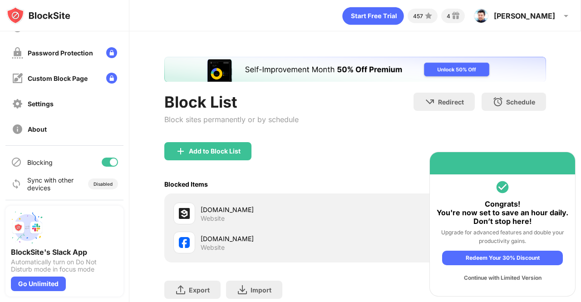  What do you see at coordinates (65, 252) in the screenshot?
I see `div: BlockSite's Slack App` at bounding box center [65, 252].